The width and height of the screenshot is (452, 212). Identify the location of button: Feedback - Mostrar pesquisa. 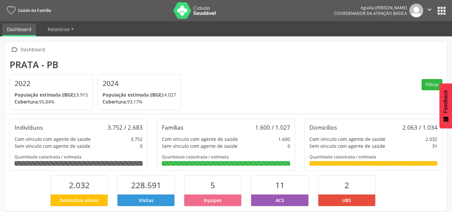
(446, 106).